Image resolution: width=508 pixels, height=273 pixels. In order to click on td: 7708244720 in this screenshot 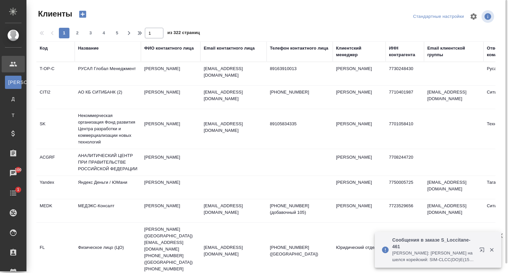, I will do `click(405, 162)`.